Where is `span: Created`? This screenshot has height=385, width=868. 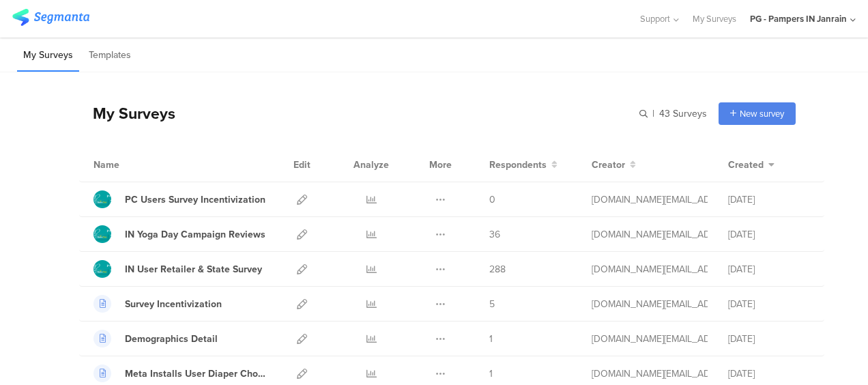 span: Created is located at coordinates (746, 165).